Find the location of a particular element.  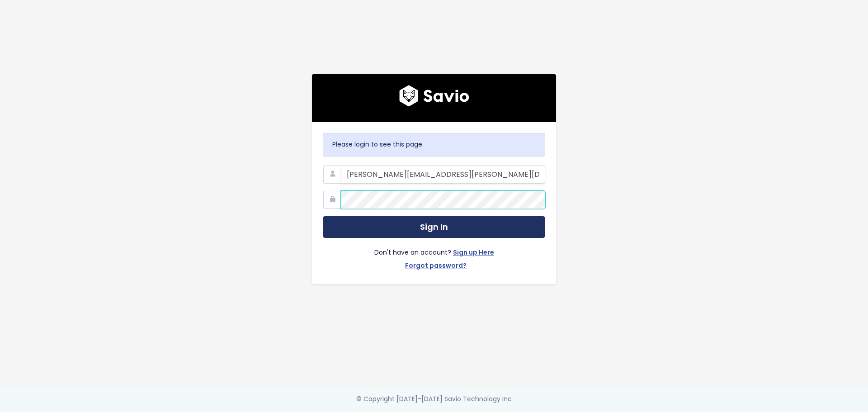

img: logo600x187.a314fd40982d.png is located at coordinates (434, 96).